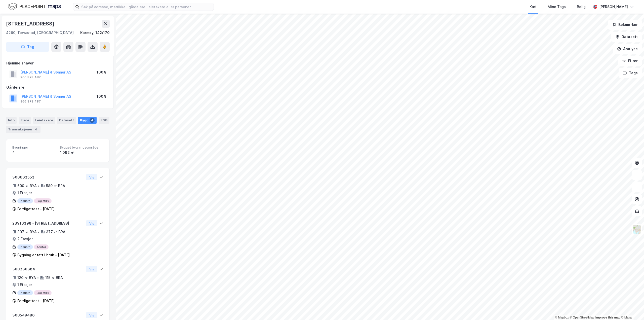 This screenshot has height=320, width=644. I want to click on div: 2 Etasjer, so click(25, 239).